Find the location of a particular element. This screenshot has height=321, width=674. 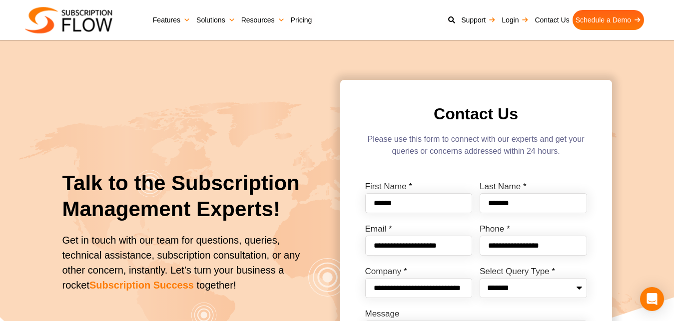

span: Subscription Success is located at coordinates (141, 285).